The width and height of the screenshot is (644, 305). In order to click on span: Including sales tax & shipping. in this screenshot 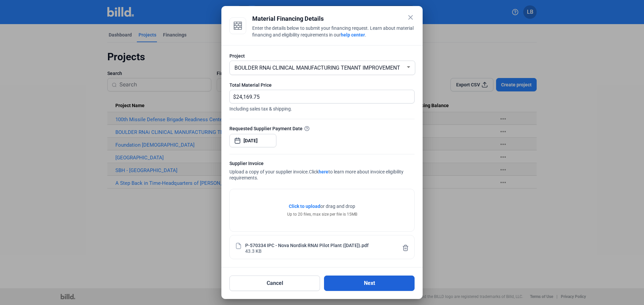, I will do `click(322, 108)`.